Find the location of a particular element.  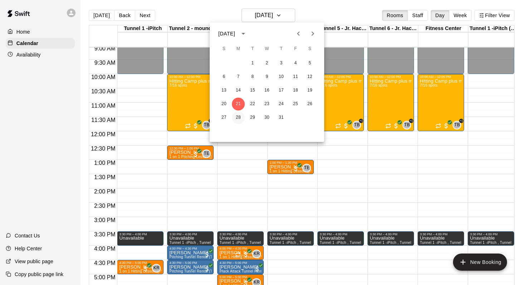

button: 11 is located at coordinates (296, 77).